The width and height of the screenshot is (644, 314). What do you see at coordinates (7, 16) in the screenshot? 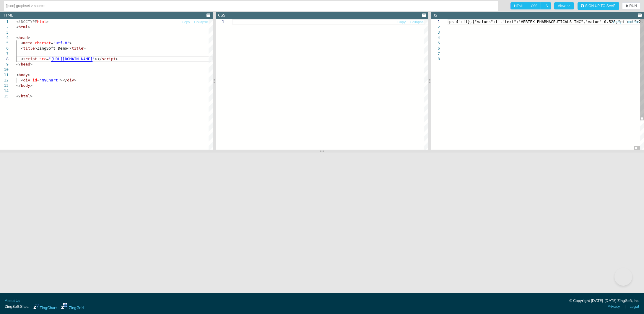
I see `div: HTML` at bounding box center [7, 16].